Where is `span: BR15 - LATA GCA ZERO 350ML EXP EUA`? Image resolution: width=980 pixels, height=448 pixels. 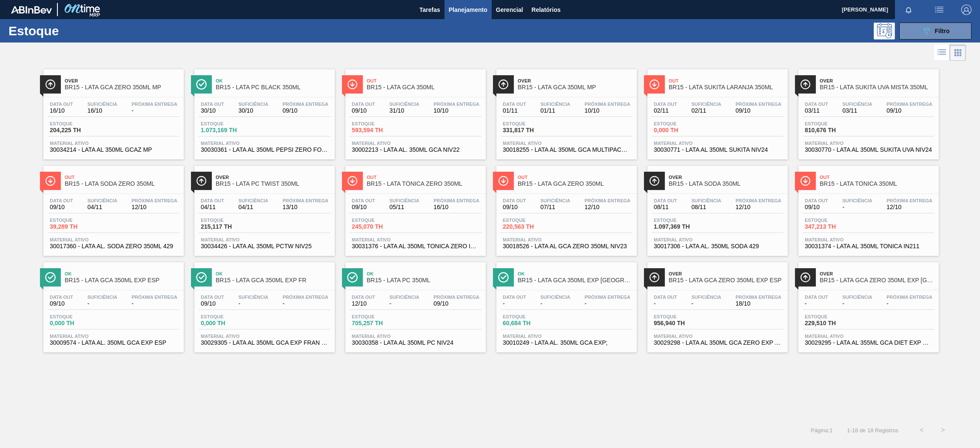 span: BR15 - LATA GCA ZERO 350ML EXP EUA is located at coordinates (877, 280).